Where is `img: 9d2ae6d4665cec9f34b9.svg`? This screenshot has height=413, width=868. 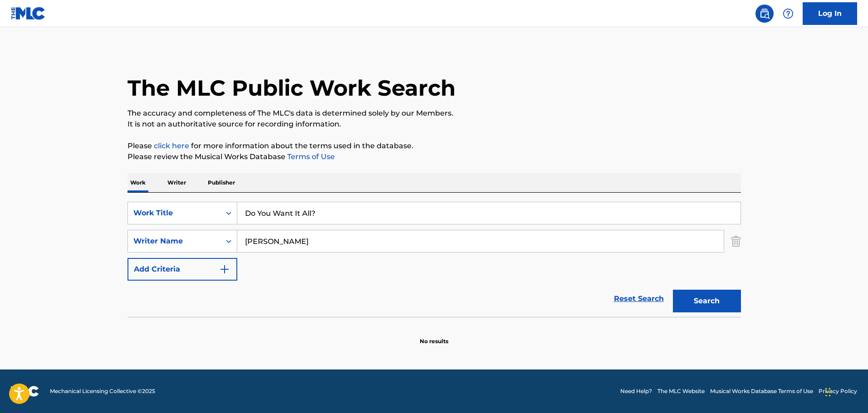
img: 9d2ae6d4665cec9f34b9.svg is located at coordinates (224, 270).